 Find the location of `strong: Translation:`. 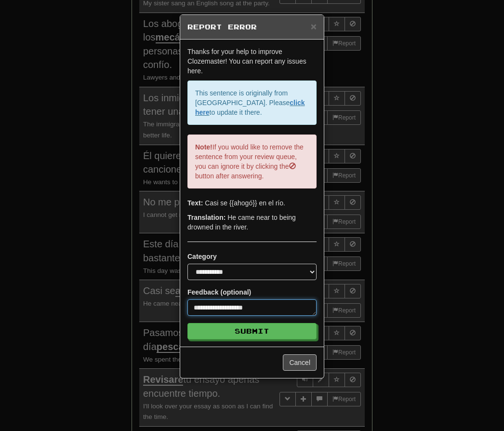

strong: Translation: is located at coordinates (206, 218).